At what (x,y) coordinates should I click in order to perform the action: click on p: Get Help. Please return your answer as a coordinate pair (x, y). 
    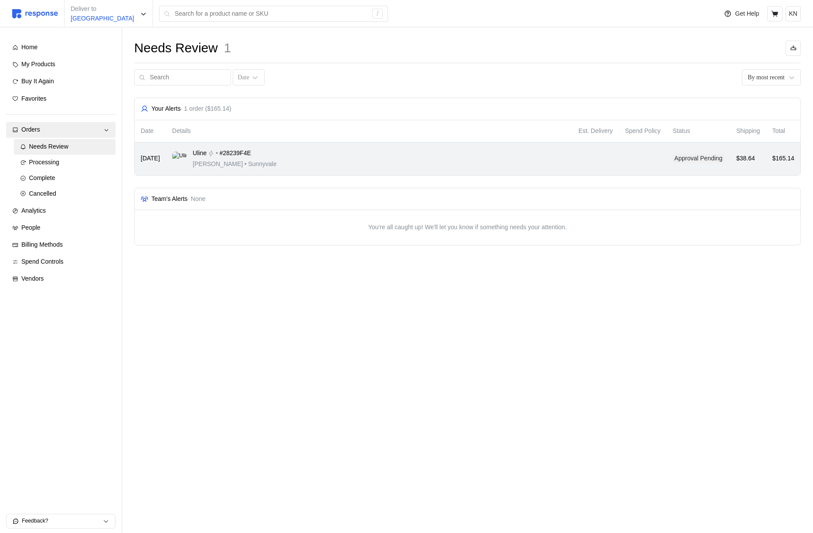
    Looking at the image, I should click on (747, 14).